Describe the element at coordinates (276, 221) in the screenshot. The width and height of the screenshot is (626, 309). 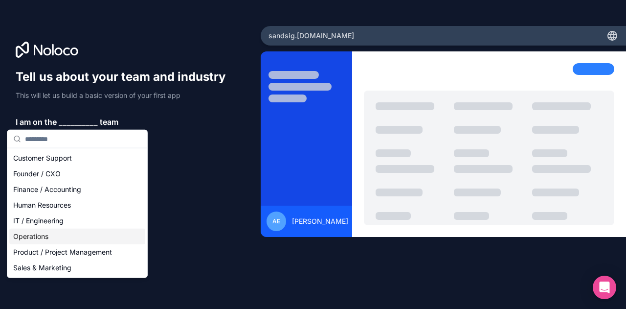
I see `span: AE` at that location.